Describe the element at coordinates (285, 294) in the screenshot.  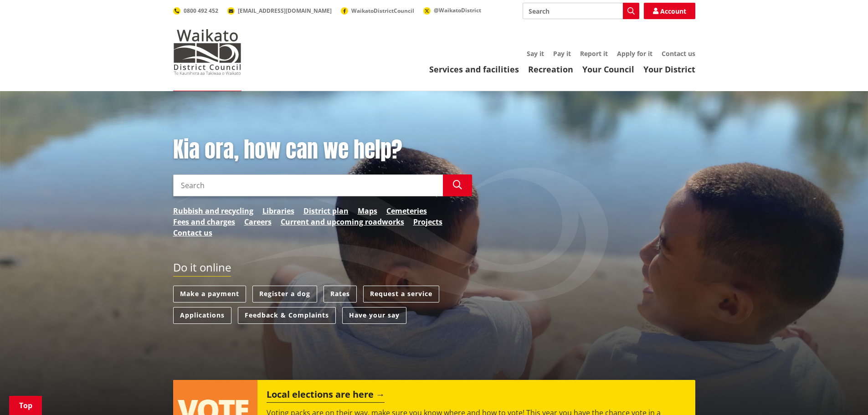
I see `a: Register a dog` at that location.